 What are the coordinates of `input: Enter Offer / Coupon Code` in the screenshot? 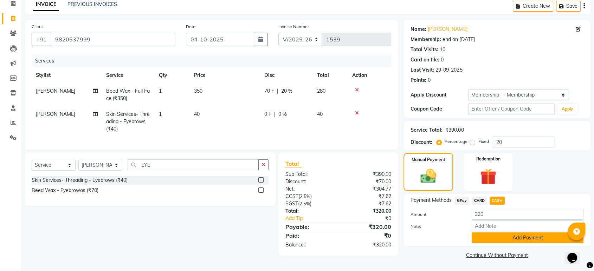 It's located at (511, 109).